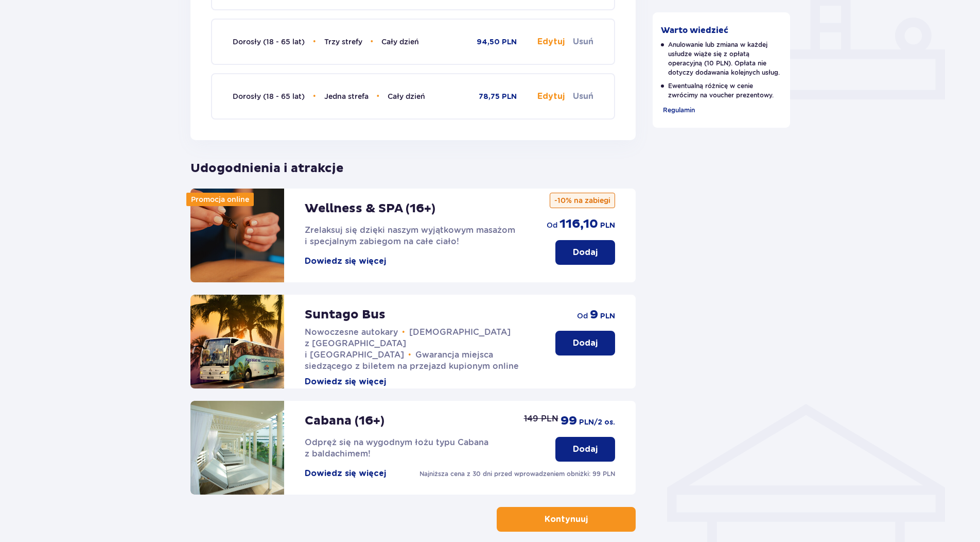 Image resolution: width=980 pixels, height=542 pixels. What do you see at coordinates (397, 447) in the screenshot?
I see `span: Odpręż się na wygodnym łożu typu Cabana z baldachimem!` at bounding box center [397, 447].